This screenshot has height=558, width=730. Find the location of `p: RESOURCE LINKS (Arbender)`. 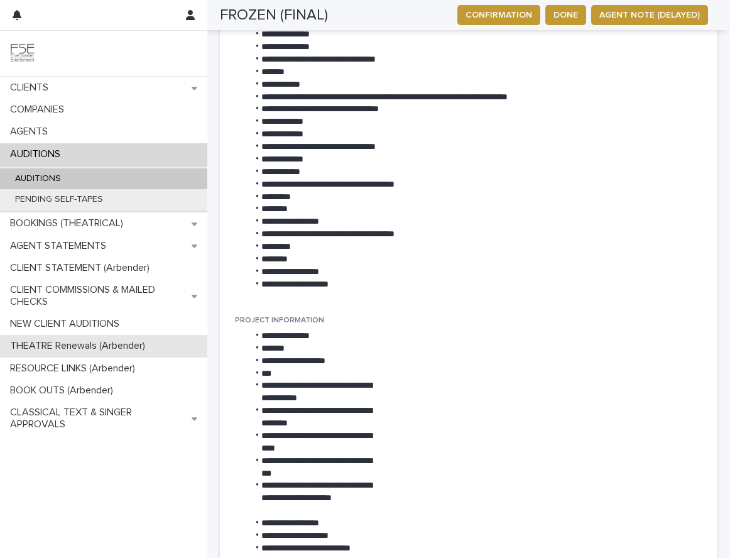

p: RESOURCE LINKS (Arbender) is located at coordinates (75, 368).